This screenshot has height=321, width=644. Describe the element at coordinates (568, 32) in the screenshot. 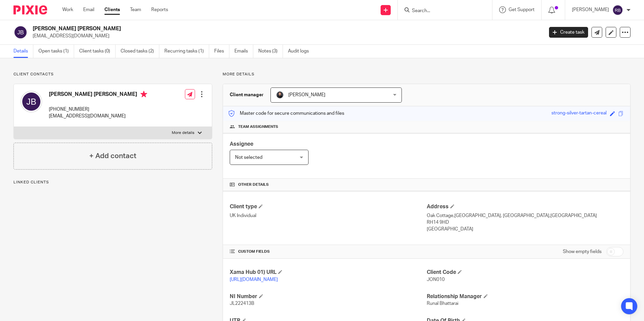

I see `a: Create task` at that location.